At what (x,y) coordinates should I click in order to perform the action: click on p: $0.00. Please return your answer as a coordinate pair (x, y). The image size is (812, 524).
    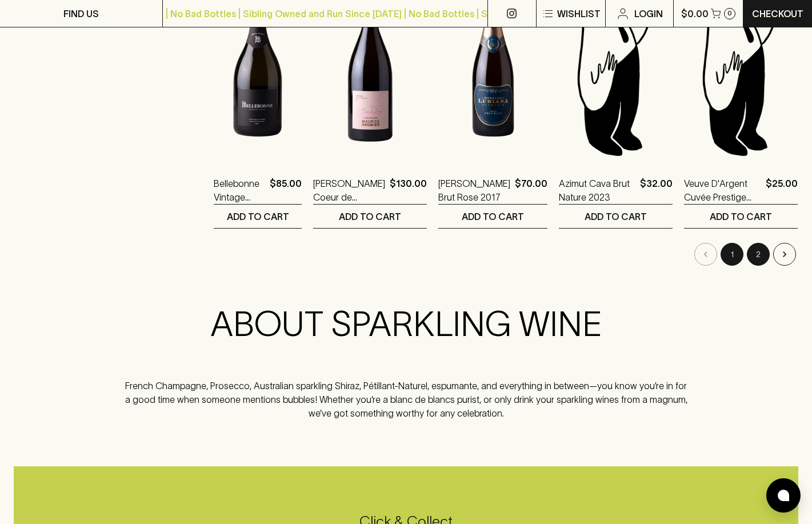
    Looking at the image, I should click on (695, 14).